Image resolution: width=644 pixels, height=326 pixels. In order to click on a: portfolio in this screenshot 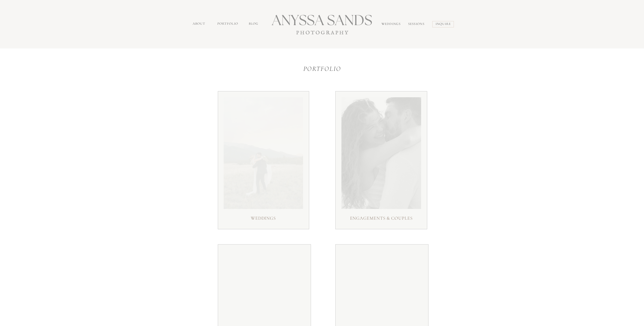, I will do `click(228, 24)`.